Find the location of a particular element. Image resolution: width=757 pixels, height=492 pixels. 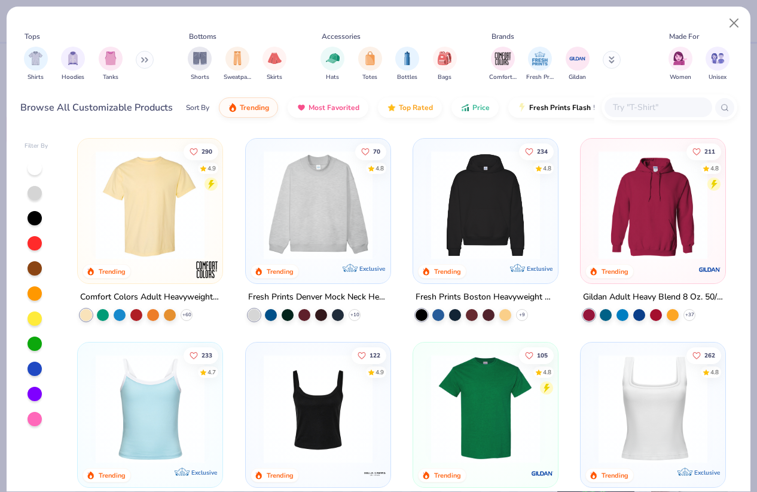

span: Unisex is located at coordinates (717, 77).